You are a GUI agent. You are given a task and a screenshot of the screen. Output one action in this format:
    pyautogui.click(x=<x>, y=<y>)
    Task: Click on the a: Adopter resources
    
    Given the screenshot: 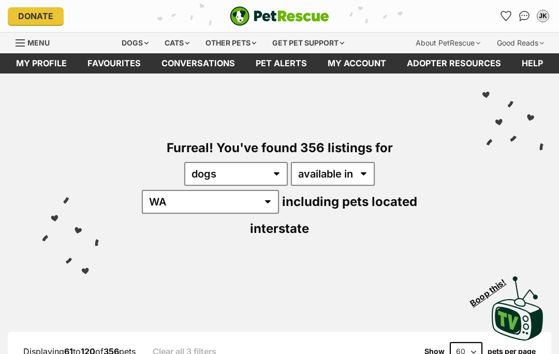 What is the action you would take?
    pyautogui.click(x=454, y=63)
    